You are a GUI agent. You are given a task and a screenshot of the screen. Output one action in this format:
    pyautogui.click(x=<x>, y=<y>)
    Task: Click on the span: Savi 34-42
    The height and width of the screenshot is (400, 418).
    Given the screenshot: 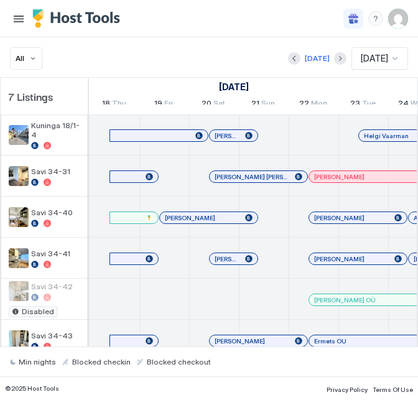 What is the action you would take?
    pyautogui.click(x=55, y=286)
    